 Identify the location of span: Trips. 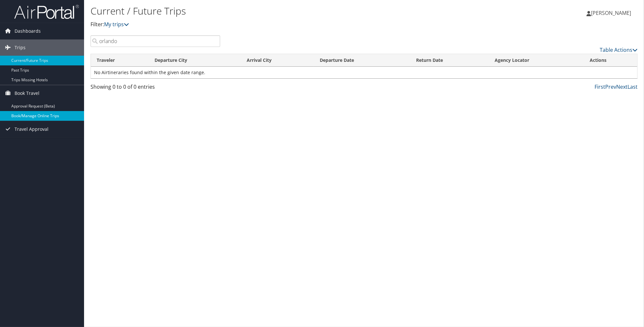
(20, 47).